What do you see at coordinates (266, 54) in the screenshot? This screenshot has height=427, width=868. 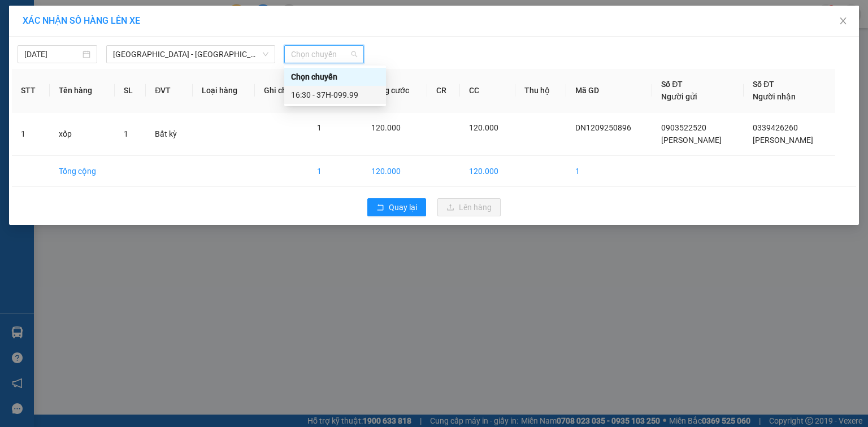 I see `span: down` at bounding box center [266, 54].